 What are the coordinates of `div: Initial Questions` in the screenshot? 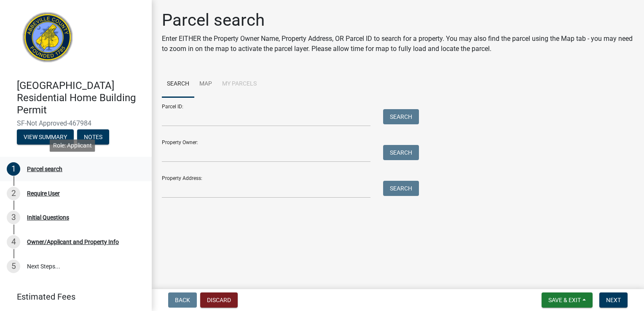 It's located at (48, 218).